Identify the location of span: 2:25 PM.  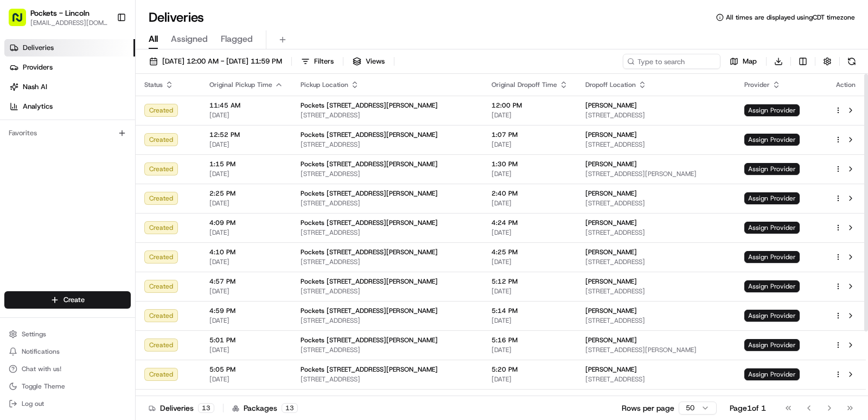
(247, 193).